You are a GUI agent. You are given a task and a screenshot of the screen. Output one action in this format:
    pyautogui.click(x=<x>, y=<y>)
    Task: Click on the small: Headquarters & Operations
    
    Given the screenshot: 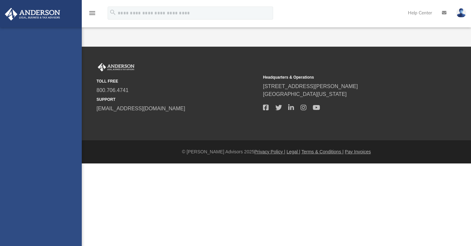 What is the action you would take?
    pyautogui.click(x=344, y=77)
    